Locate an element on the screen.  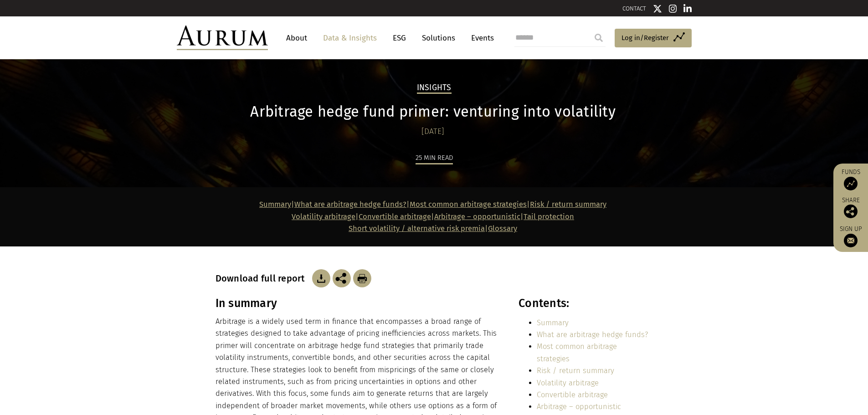
h1: Arbitrage hedge fund primer: venturing into volatility is located at coordinates (433, 112).